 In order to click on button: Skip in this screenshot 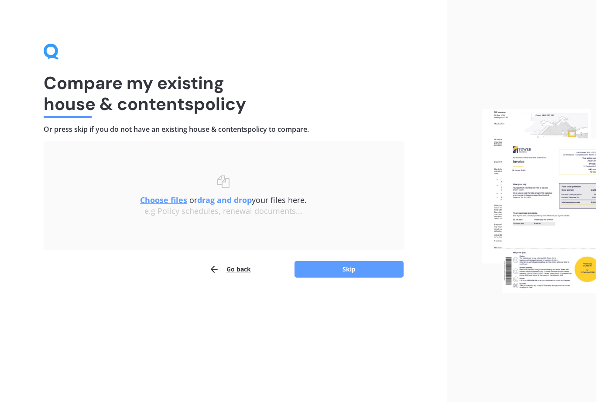, I will do `click(349, 269)`.